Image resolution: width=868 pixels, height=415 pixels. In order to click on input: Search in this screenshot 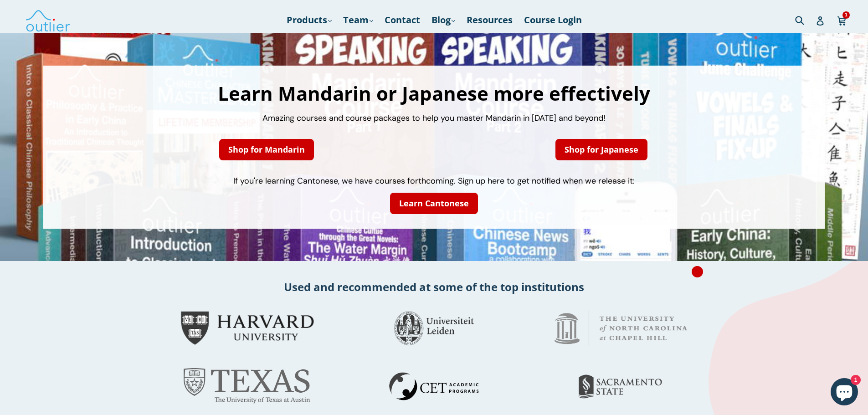, I will do `click(805, 20)`.